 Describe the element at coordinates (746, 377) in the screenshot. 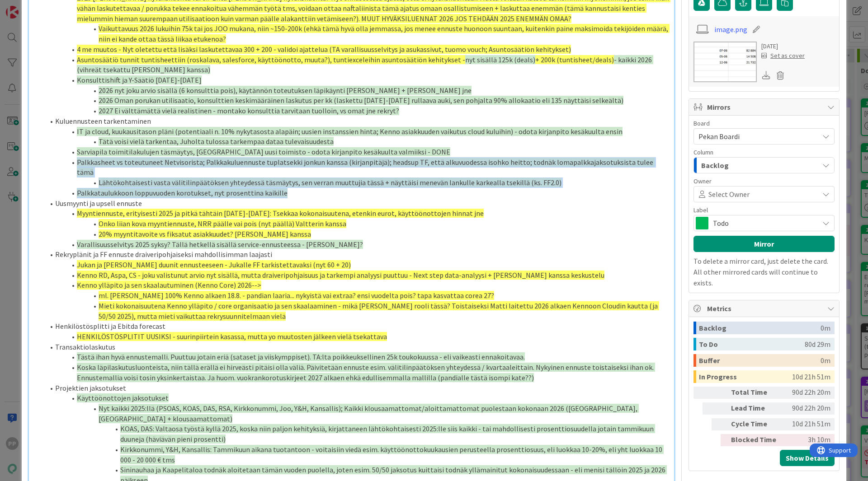

I see `div: In Progress` at that location.